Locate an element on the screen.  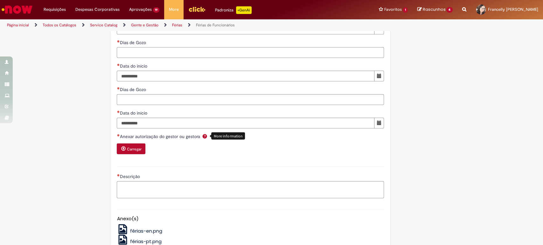
img: click_logo_yellow_360x200.png is located at coordinates (197, 9).